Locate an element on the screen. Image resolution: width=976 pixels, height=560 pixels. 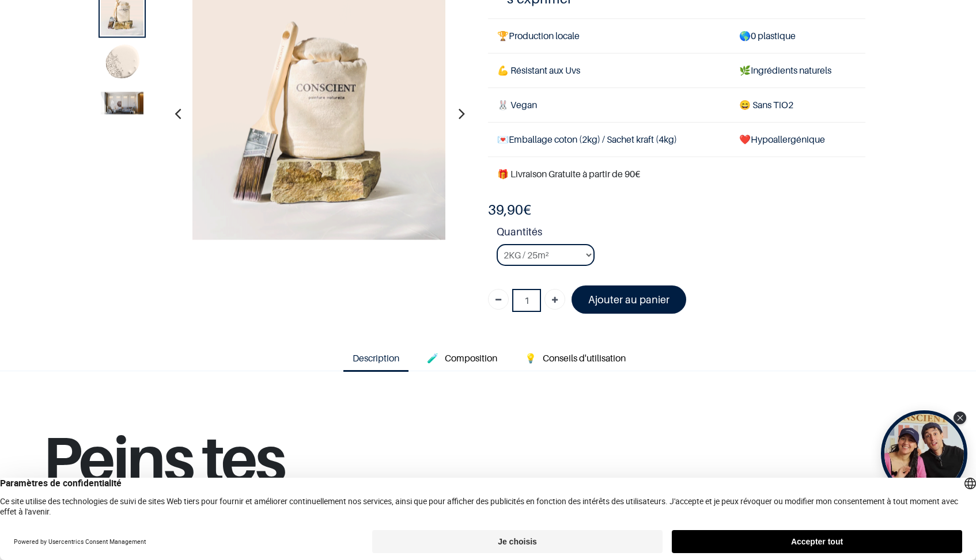
div: Tolstoy bubble widget is located at coordinates (924, 454).